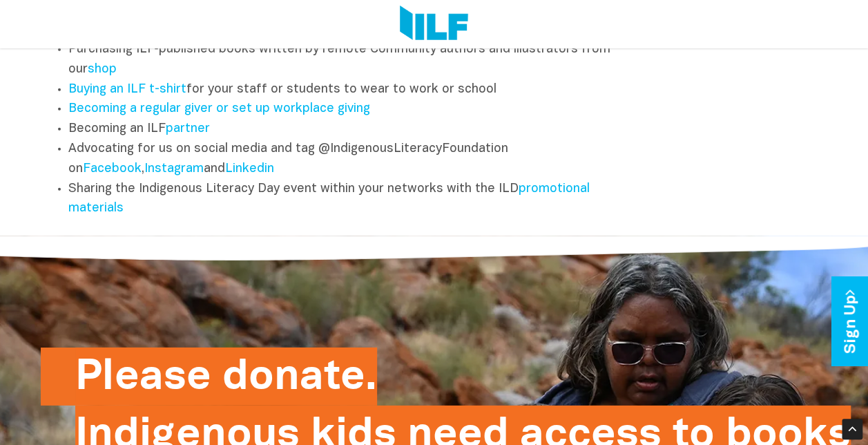  Describe the element at coordinates (434, 24) in the screenshot. I see `img: Logo` at that location.